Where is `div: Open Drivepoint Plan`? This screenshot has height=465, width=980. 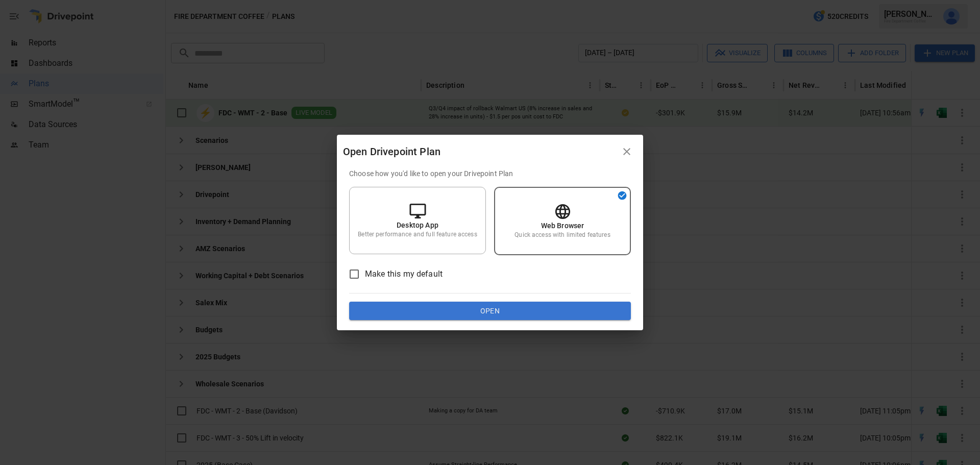 div: Open Drivepoint Plan is located at coordinates (480, 152).